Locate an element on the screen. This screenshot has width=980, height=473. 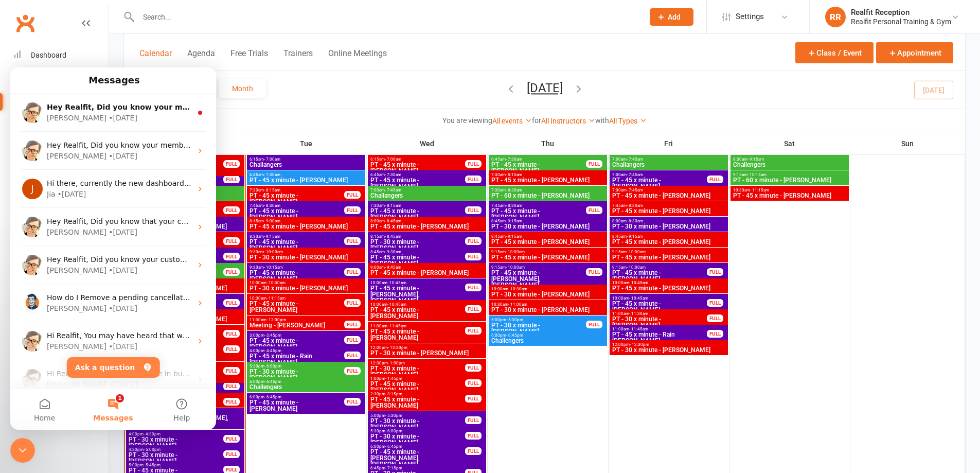
span: - 1:00pm is located at coordinates (396, 363).